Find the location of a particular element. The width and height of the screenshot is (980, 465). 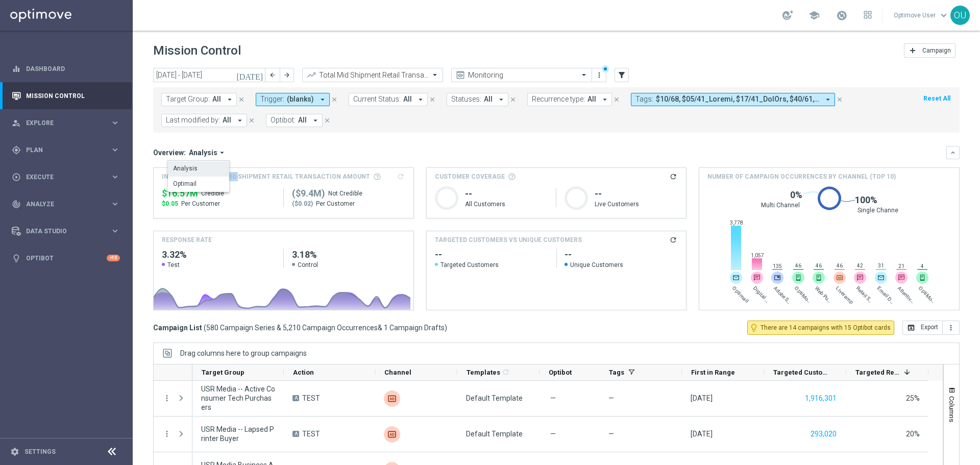

button: 1,916,301 is located at coordinates (821, 398).